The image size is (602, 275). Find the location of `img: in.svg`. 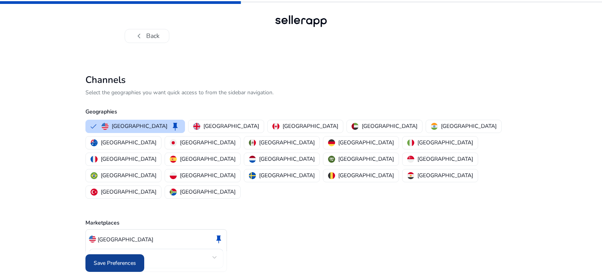

img: in.svg is located at coordinates (434, 127).